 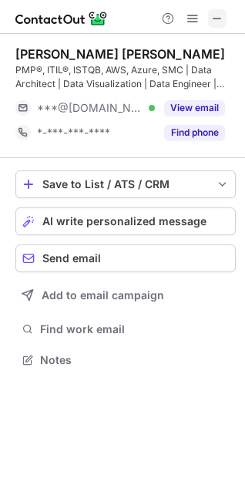 What do you see at coordinates (103, 295) in the screenshot?
I see `span: Add to email campaign` at bounding box center [103, 295].